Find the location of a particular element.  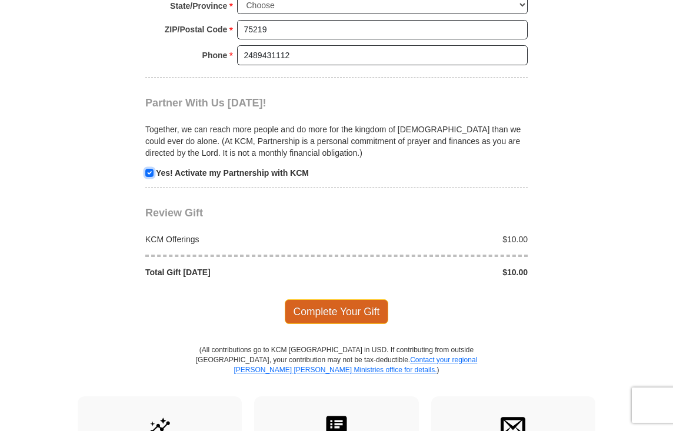

strong: ZIP/Postal Code is located at coordinates (196, 29).